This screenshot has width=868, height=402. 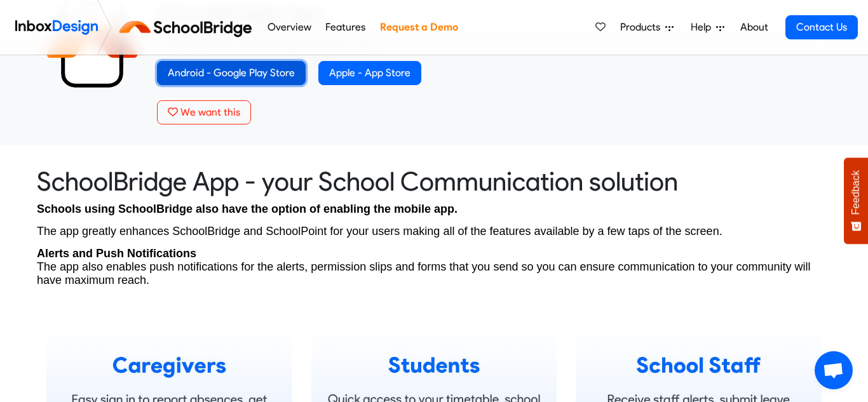 What do you see at coordinates (647, 27) in the screenshot?
I see `a: Products` at bounding box center [647, 27].